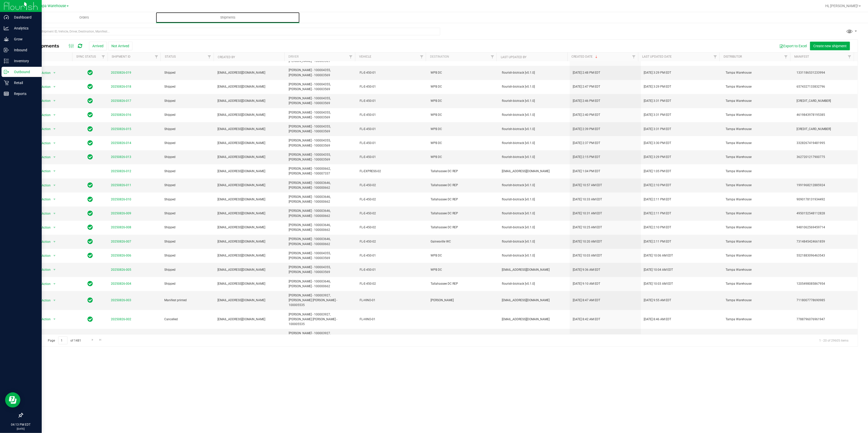  I want to click on span: Gainesville WC, so click(463, 242).